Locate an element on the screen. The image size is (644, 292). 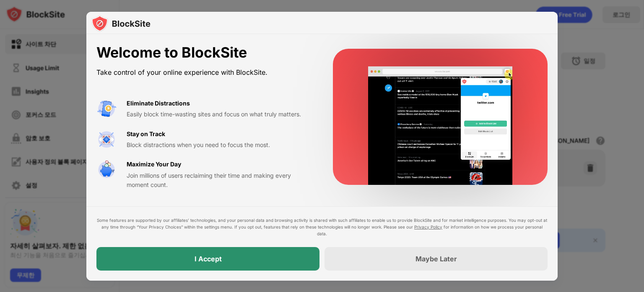
div: Eliminate Distractions is located at coordinates (158, 104).